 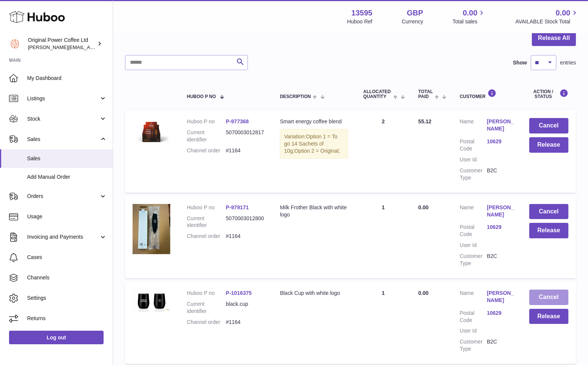 I want to click on span: entries, so click(x=568, y=63).